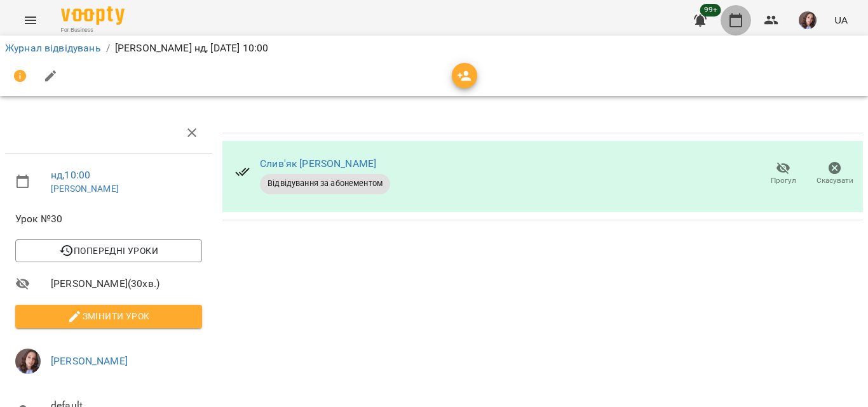 The width and height of the screenshot is (868, 407). I want to click on span: Урок №30, so click(109, 219).